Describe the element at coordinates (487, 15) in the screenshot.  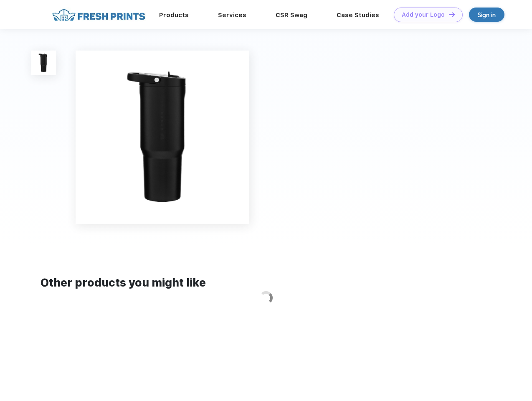
I see `a: Sign in` at that location.